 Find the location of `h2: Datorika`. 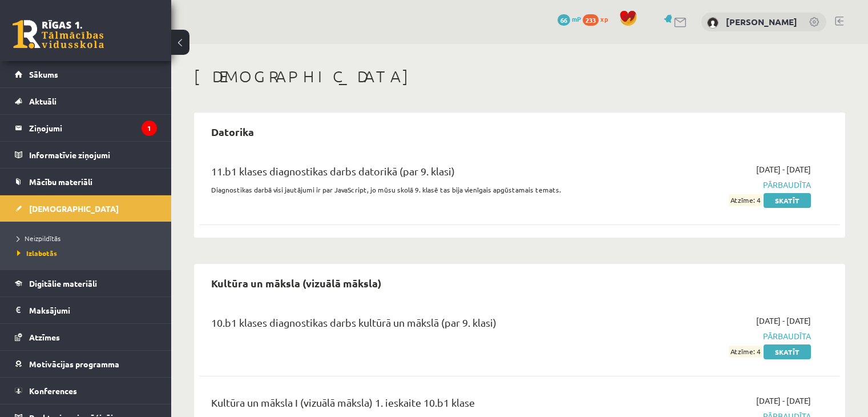

h2: Datorika is located at coordinates (232, 132).